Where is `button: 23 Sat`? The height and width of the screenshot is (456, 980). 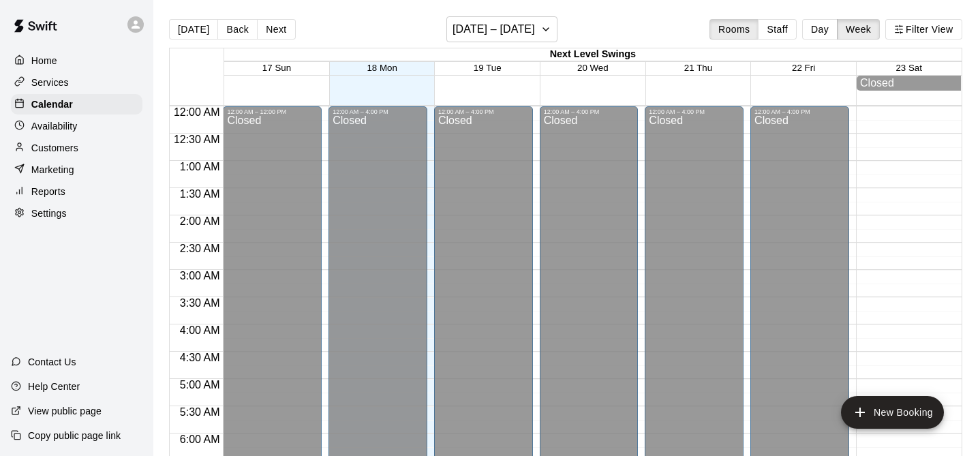
button: 23 Sat is located at coordinates (909, 68).